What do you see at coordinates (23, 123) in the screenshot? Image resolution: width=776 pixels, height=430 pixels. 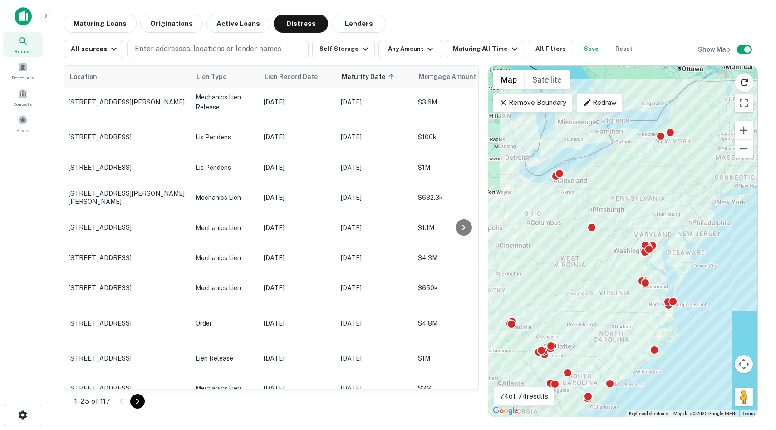 I see `a: Saved` at bounding box center [23, 123].